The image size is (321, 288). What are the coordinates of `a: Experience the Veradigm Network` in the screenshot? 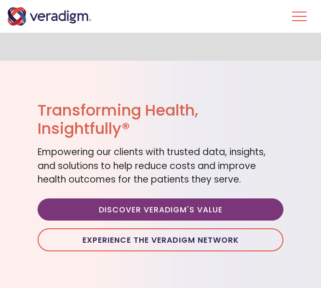 It's located at (161, 240).